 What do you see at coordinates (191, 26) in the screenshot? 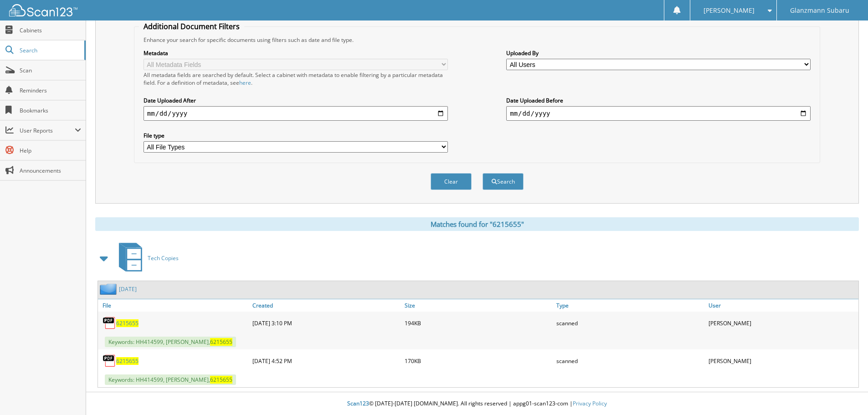
I see `legend: Additional Document Filters` at bounding box center [191, 26].